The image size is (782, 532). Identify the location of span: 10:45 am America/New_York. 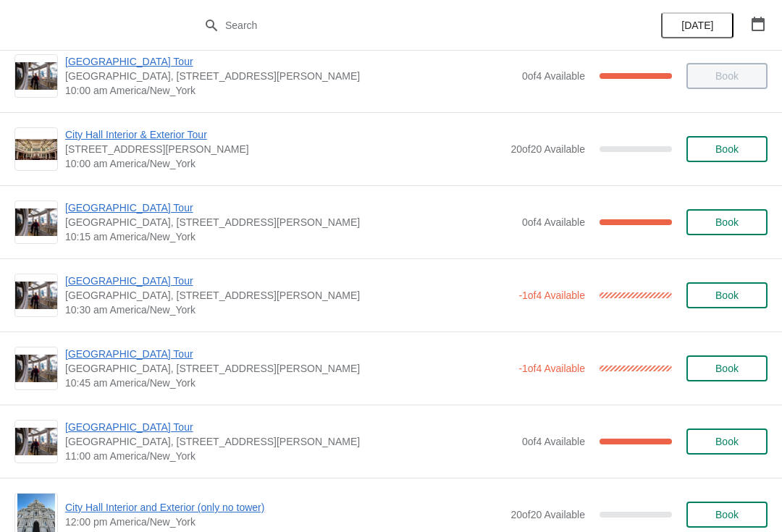
(288, 383).